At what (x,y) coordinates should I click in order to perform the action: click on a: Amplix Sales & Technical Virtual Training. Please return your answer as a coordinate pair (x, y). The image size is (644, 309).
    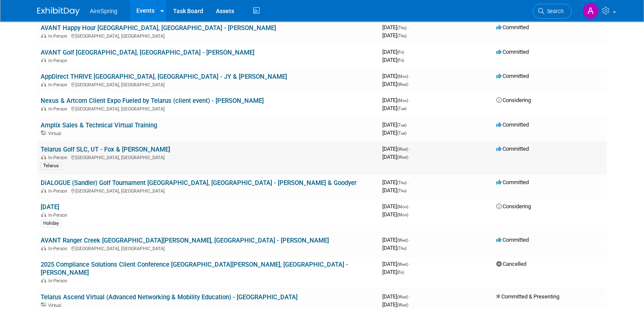
    Looking at the image, I should click on (99, 125).